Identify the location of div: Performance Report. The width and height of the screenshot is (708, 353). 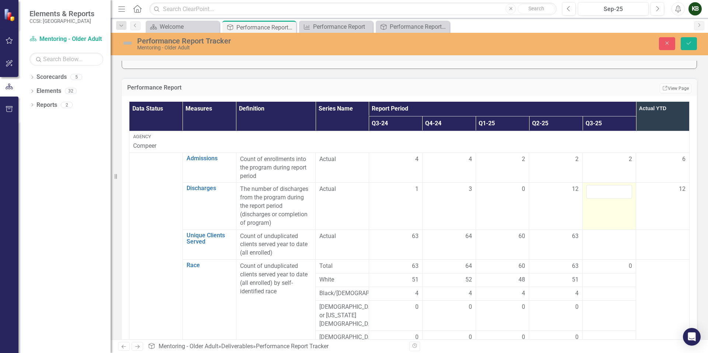
(342, 27).